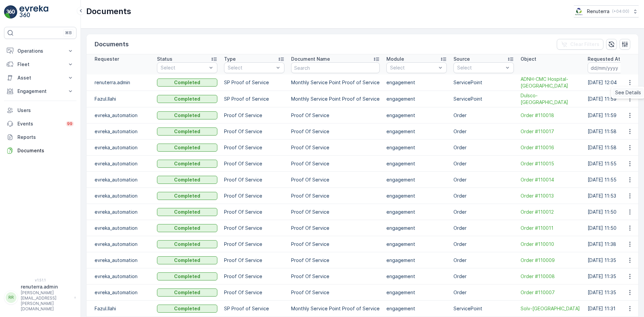 The width and height of the screenshot is (644, 317). I want to click on p: Renuterra, so click(598, 11).